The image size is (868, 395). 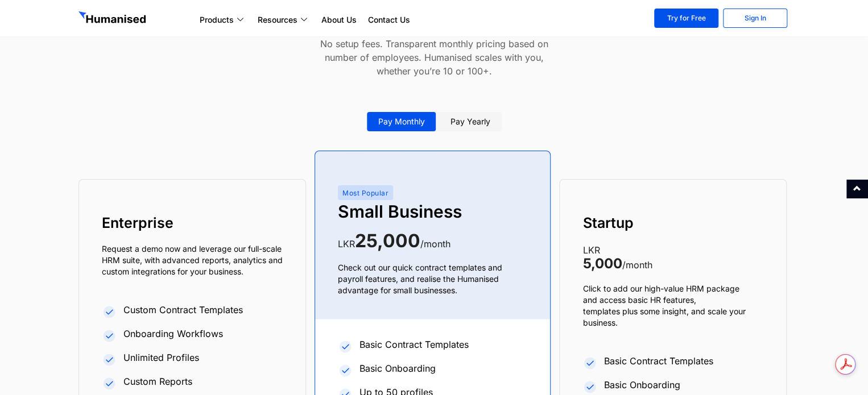 I want to click on a: Resources, so click(x=284, y=20).